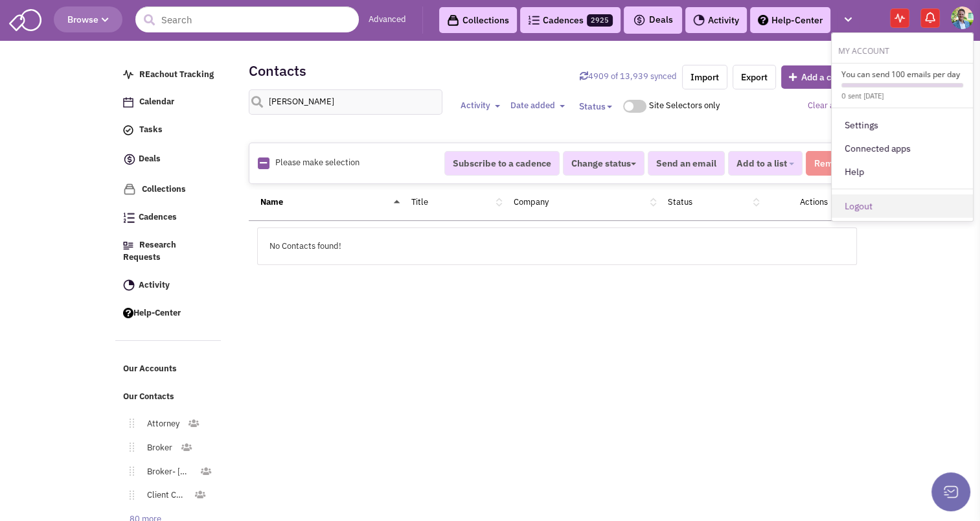 Image resolution: width=980 pixels, height=521 pixels. What do you see at coordinates (271, 201) in the screenshot?
I see `a: Name` at bounding box center [271, 201].